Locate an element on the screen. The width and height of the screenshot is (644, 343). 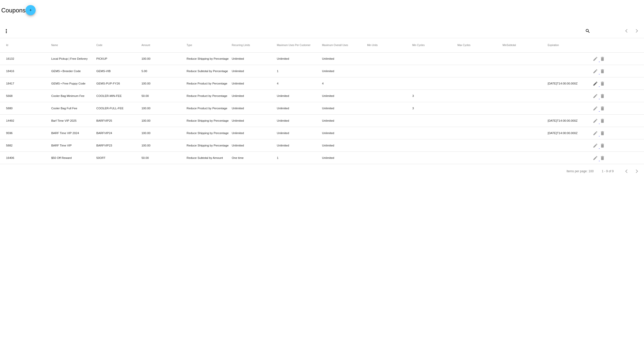
mat-cell: COOLER-MIN-FEE is located at coordinates (119, 95).